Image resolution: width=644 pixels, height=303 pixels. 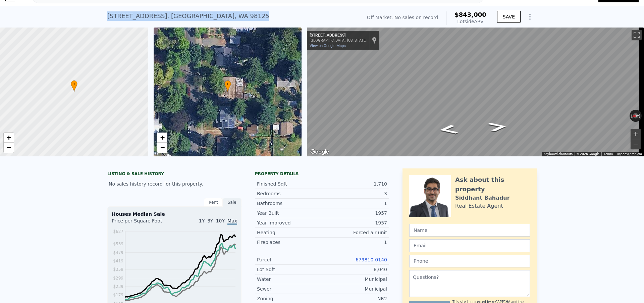 I want to click on div: Finished Sqft, so click(x=289, y=184).